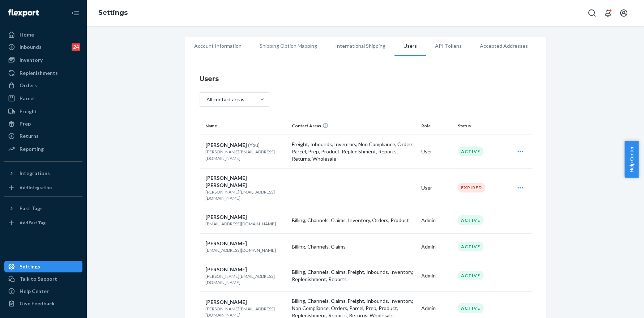 The image size is (644, 318). I want to click on button: Open Search Box, so click(592, 13).